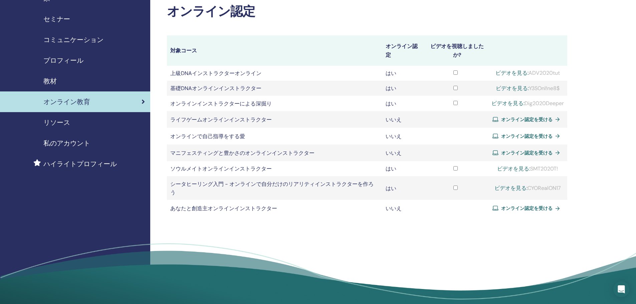 The image size is (636, 304). Describe the element at coordinates (67, 143) in the screenshot. I see `font: 私のアカウント` at that location.